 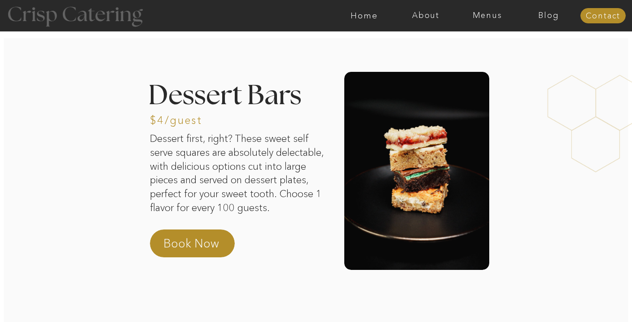 What do you see at coordinates (203, 246) in the screenshot?
I see `p: Book Now` at bounding box center [203, 246].